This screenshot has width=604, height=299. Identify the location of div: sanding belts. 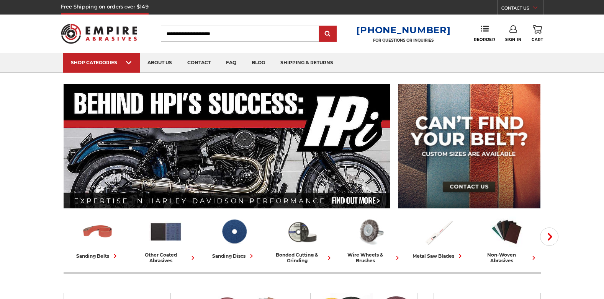
(98, 256).